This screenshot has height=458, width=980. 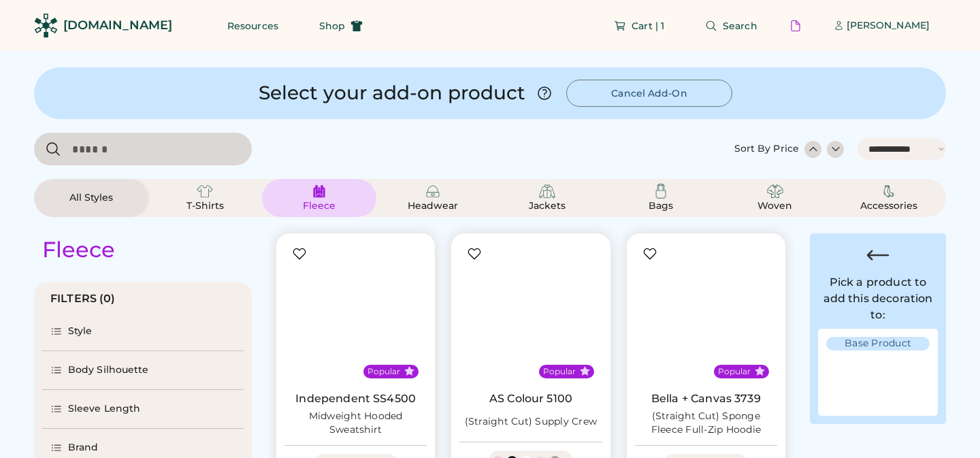 I want to click on div: Base Product, so click(x=878, y=344).